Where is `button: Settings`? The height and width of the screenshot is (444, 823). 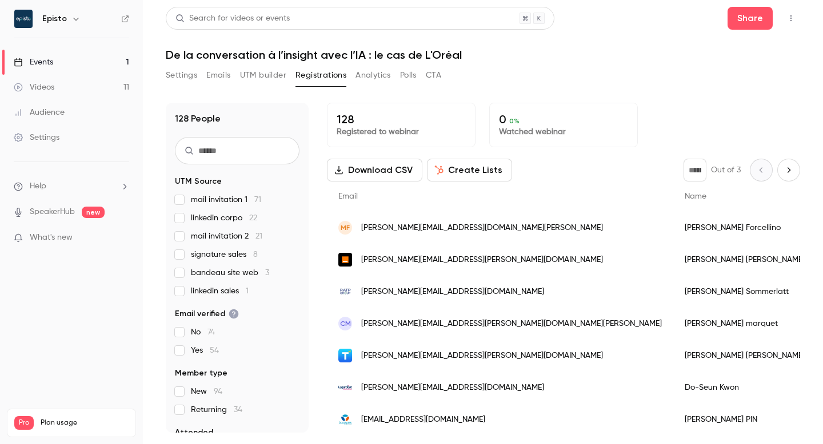
button: Settings is located at coordinates (181, 75).